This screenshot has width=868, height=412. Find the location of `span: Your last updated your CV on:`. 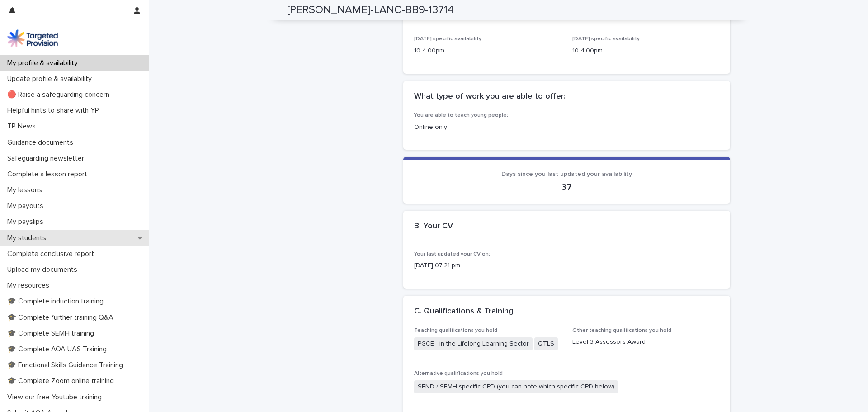

span: Your last updated your CV on: is located at coordinates (452, 254).